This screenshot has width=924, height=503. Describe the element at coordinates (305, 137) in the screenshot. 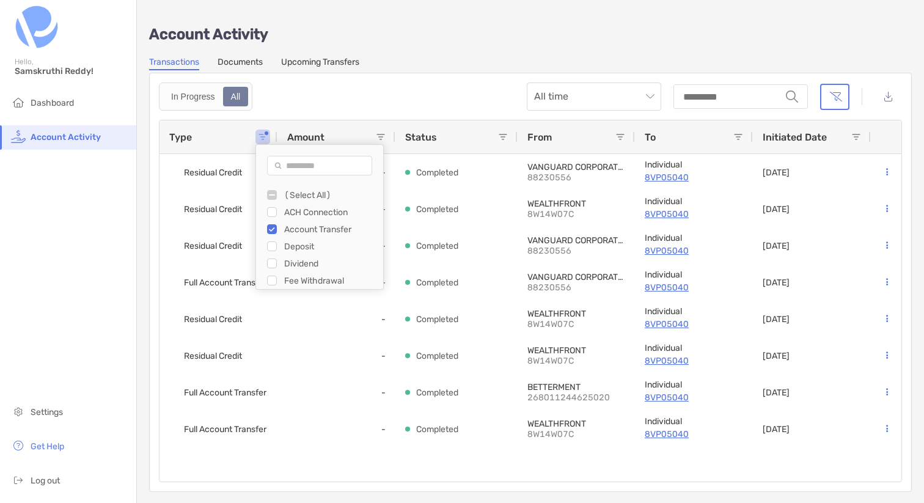

I see `span: Amount` at that location.